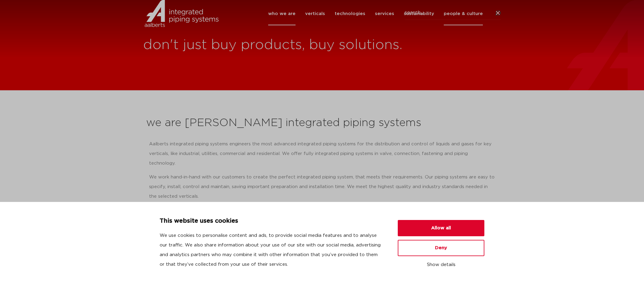 The width and height of the screenshot is (644, 288). I want to click on a: technologies, so click(350, 13).